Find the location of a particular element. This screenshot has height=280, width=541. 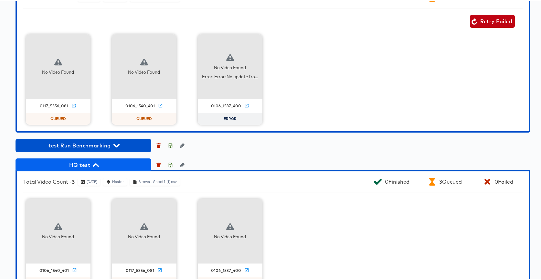

span: test Run Benchmarking is located at coordinates (83, 144).